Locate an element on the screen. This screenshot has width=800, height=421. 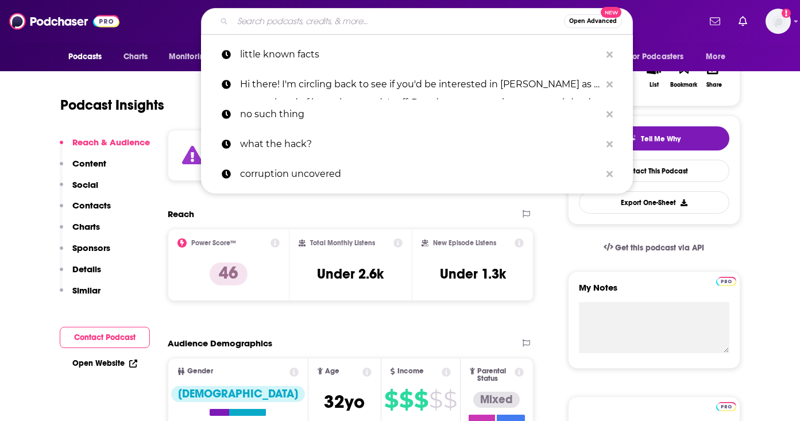
p: Similar is located at coordinates (86, 290).